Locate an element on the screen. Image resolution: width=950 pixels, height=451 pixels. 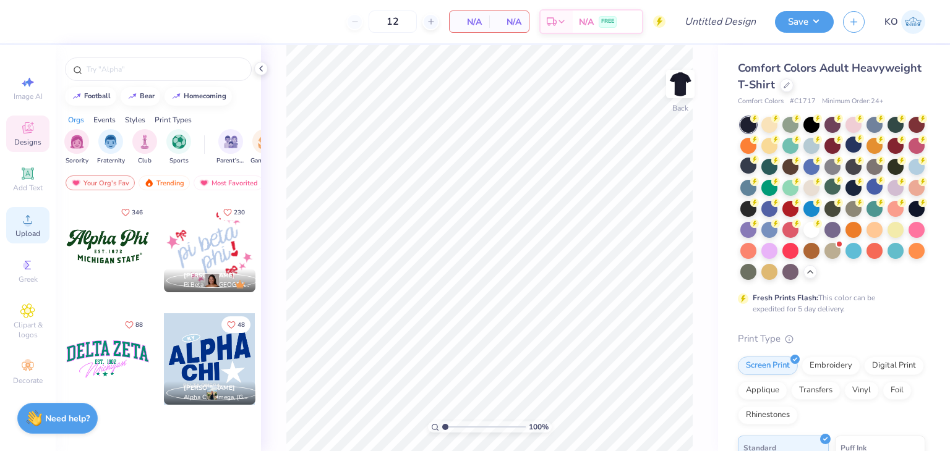
div: Events is located at coordinates (105, 120).